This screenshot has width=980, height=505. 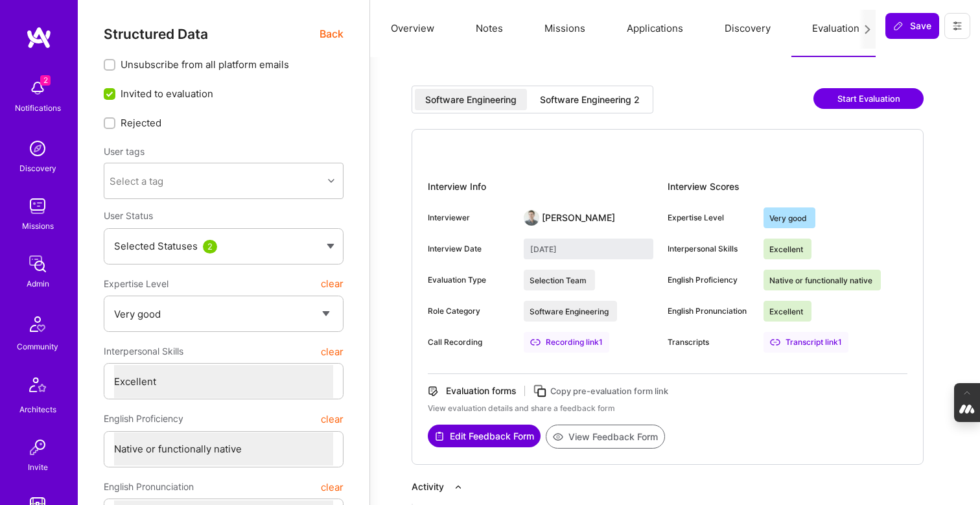 I want to click on a: Recording link1, so click(x=567, y=342).